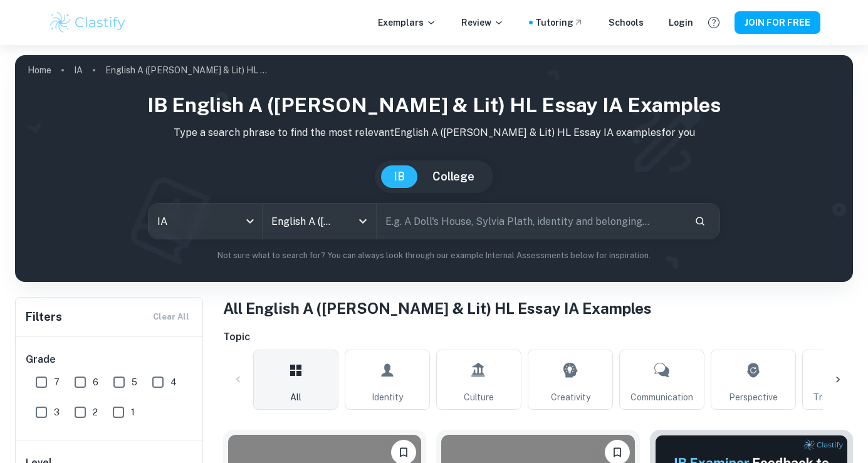  Describe the element at coordinates (407, 23) in the screenshot. I see `p: Exemplars` at that location.